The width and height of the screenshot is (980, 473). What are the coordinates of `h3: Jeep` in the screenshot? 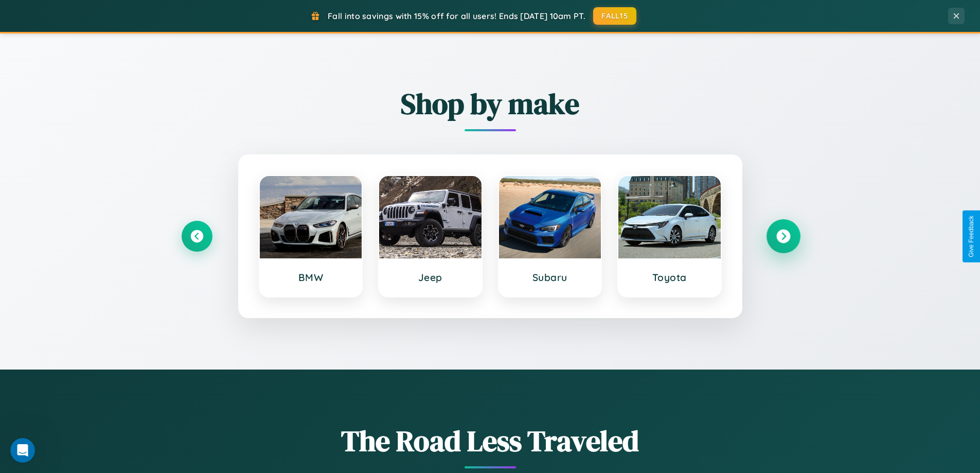 It's located at (430, 277).